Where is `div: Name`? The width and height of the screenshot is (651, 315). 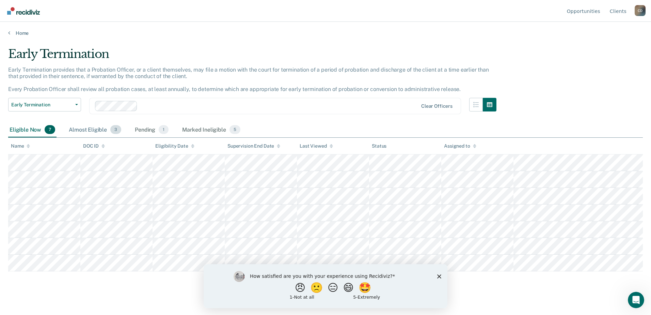
div: Name is located at coordinates (20, 146).